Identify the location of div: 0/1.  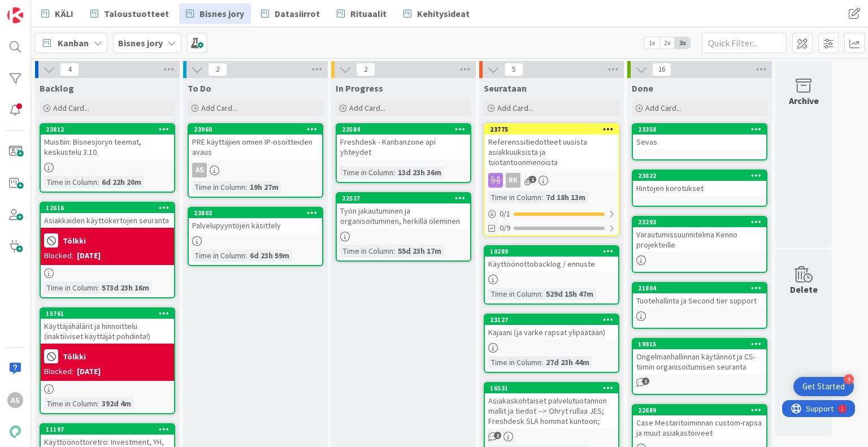
(552, 213).